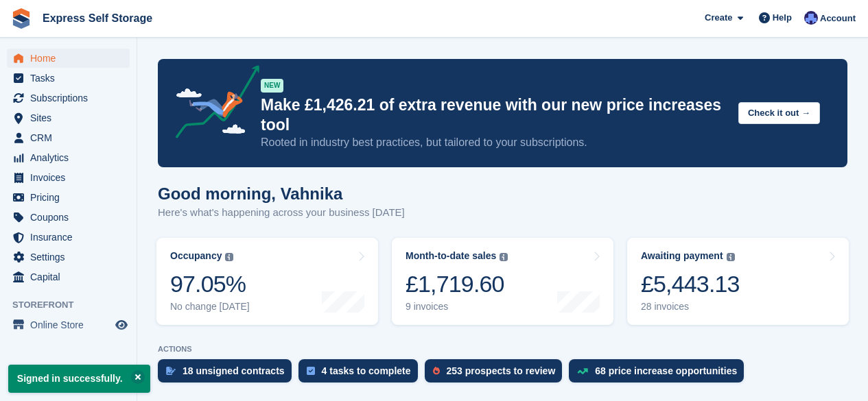 The height and width of the screenshot is (401, 868). I want to click on div: 9 invoices, so click(456, 307).